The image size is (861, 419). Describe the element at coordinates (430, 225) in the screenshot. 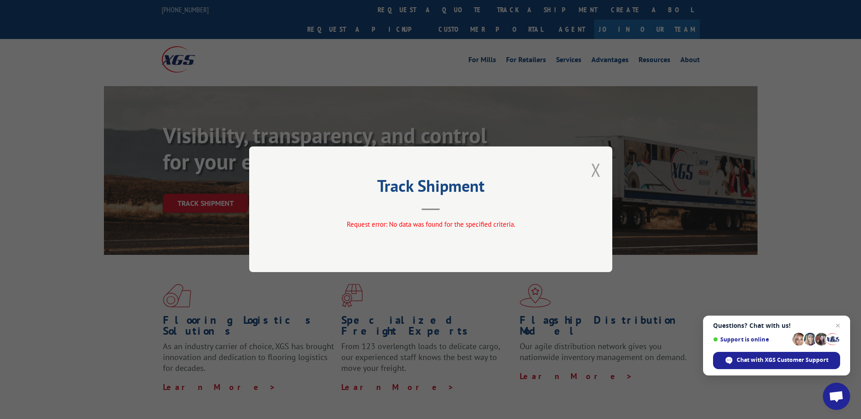

I see `span: Request error: No data was found for the specified criteria.` at that location.